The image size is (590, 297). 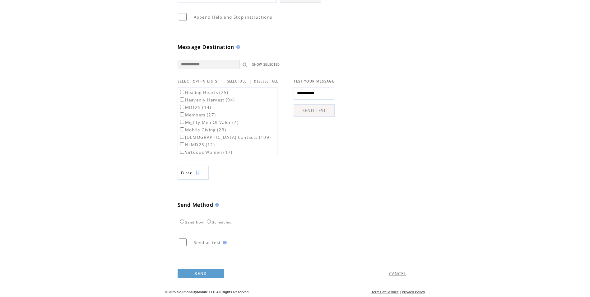 What do you see at coordinates (206, 152) in the screenshot?
I see `label: Virtuous Women (17)` at bounding box center [206, 152].